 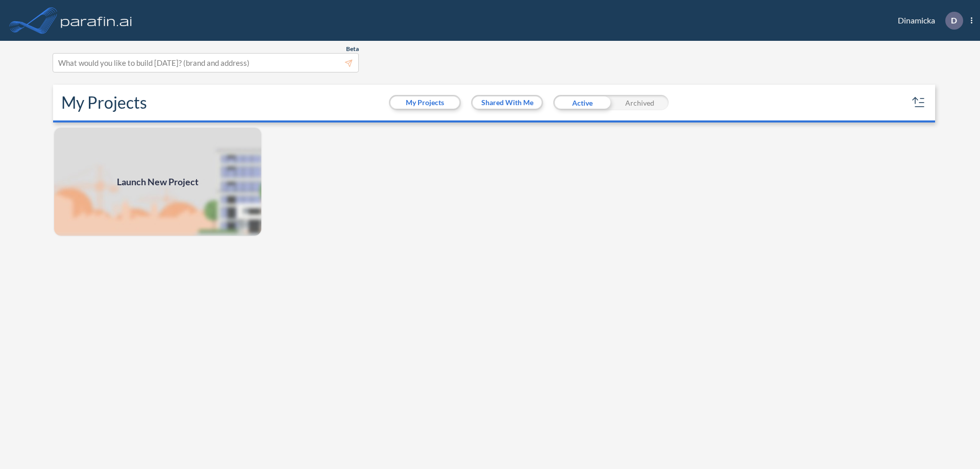 I want to click on div: Active, so click(x=582, y=103).